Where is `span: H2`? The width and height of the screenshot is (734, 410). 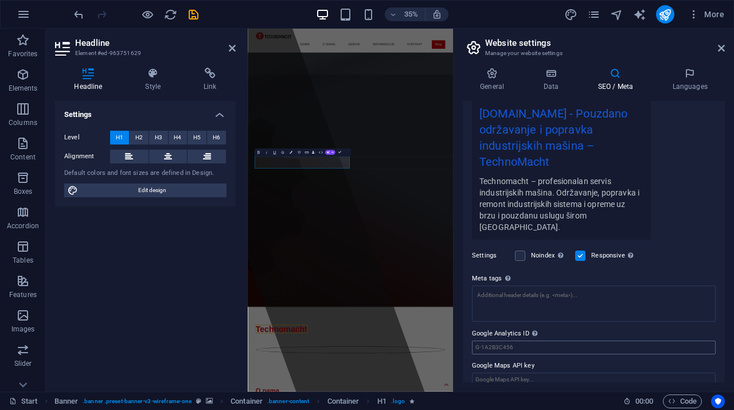
span: H2 is located at coordinates (139, 138).